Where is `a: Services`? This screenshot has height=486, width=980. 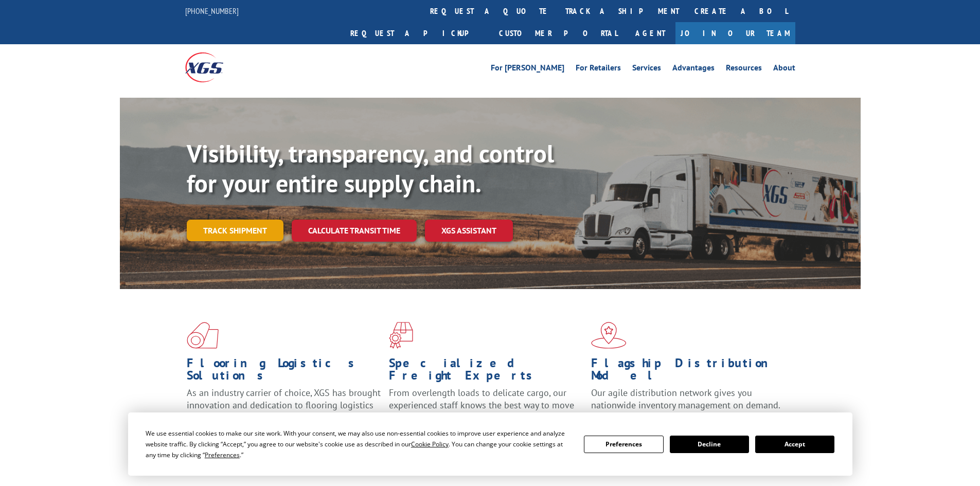 a: Services is located at coordinates (647, 70).